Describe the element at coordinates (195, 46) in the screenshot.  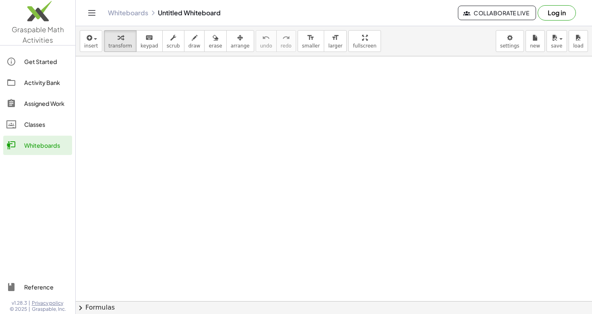
I see `span: draw` at that location.